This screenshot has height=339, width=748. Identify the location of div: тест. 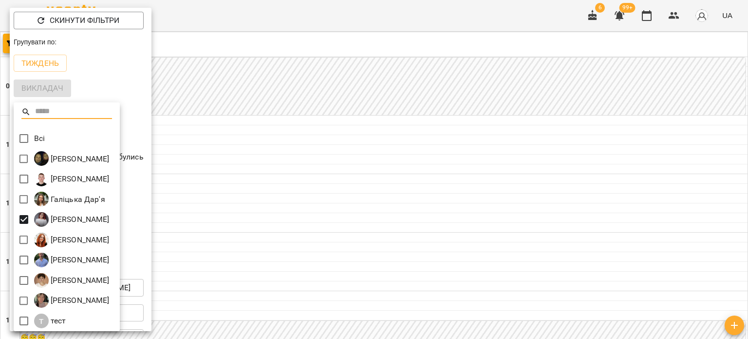
(50, 320).